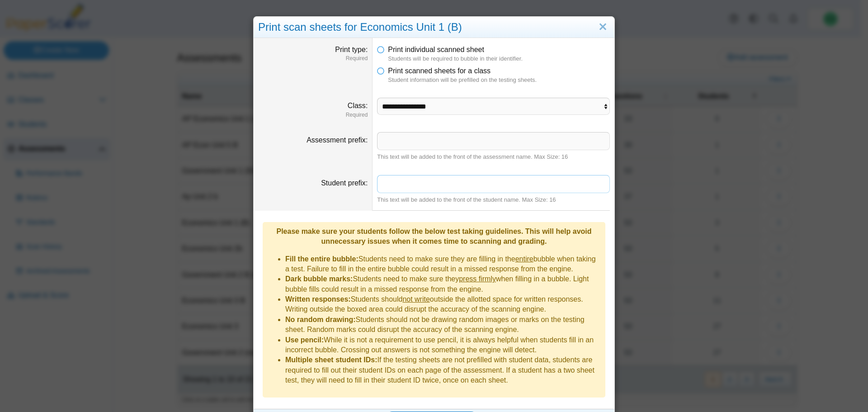 This screenshot has width=868, height=412. Describe the element at coordinates (322, 258) in the screenshot. I see `b: Fill the entire bubble:` at that location.